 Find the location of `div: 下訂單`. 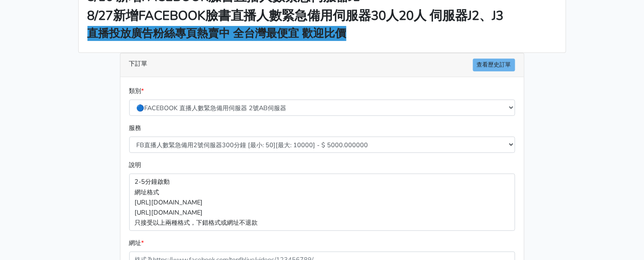

div: 下訂單 is located at coordinates (322, 65).